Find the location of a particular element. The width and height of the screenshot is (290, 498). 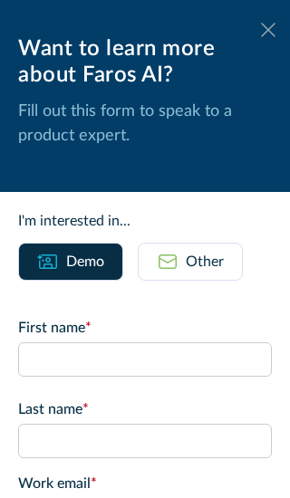

label: First name is located at coordinates (145, 328).